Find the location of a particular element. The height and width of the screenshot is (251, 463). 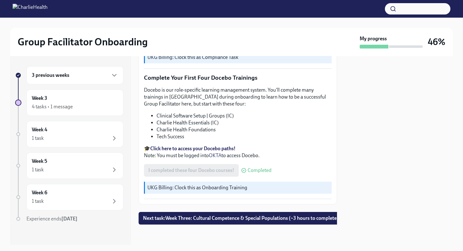

span: Completed is located at coordinates (260, 170).